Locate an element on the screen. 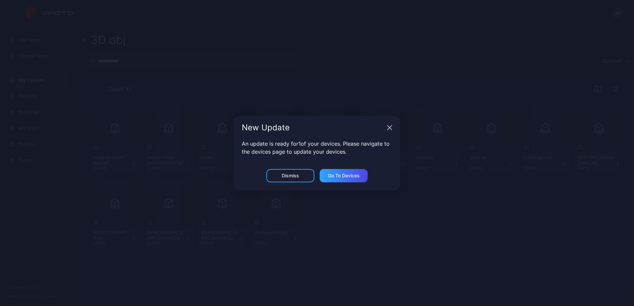  p: An update is ready for 1 of your devices. Please navigate to the devices page to update your devi... is located at coordinates (317, 148).